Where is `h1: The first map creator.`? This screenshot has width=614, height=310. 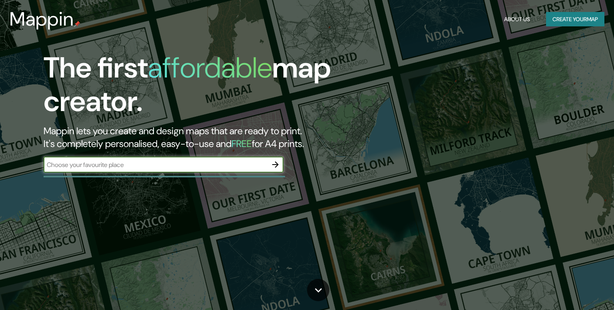 h1: The first map creator. is located at coordinates (197, 88).